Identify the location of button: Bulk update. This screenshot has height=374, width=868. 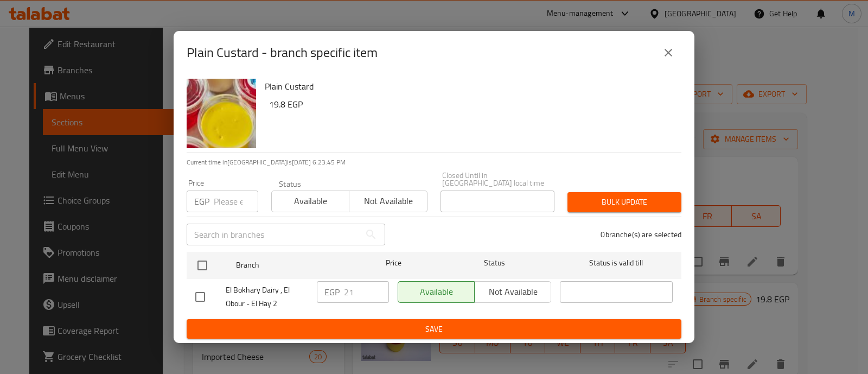
(625, 201).